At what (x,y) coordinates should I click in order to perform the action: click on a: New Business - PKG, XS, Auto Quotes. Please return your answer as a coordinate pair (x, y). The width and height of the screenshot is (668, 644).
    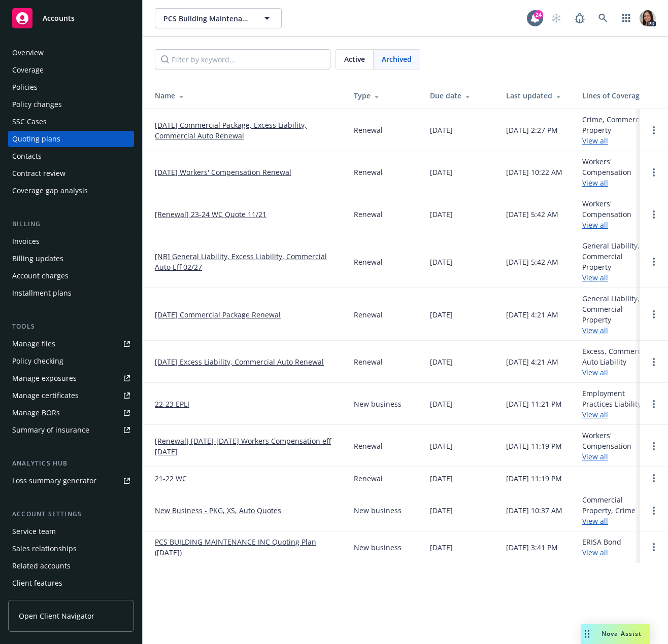
    Looking at the image, I should click on (217, 510).